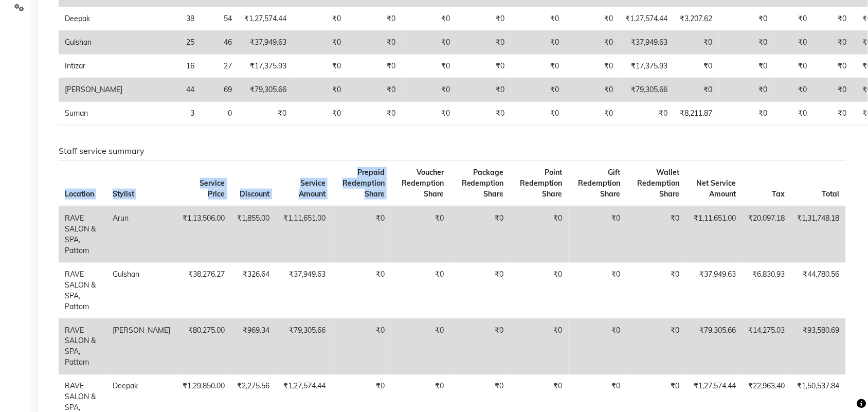  Describe the element at coordinates (203, 346) in the screenshot. I see `td: ₹80,275.00` at that location.